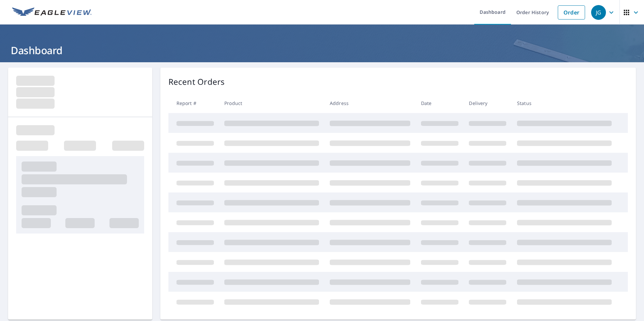  I want to click on th: Product, so click(272, 103).